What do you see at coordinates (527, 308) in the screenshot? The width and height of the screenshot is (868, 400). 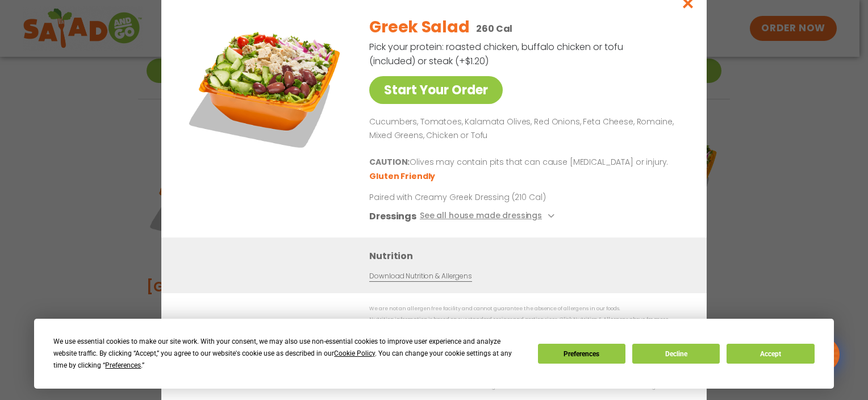 I see `p: We are not an allergen free facility and cannot guarantee the absence of allergens in our foods.` at bounding box center [527, 308].